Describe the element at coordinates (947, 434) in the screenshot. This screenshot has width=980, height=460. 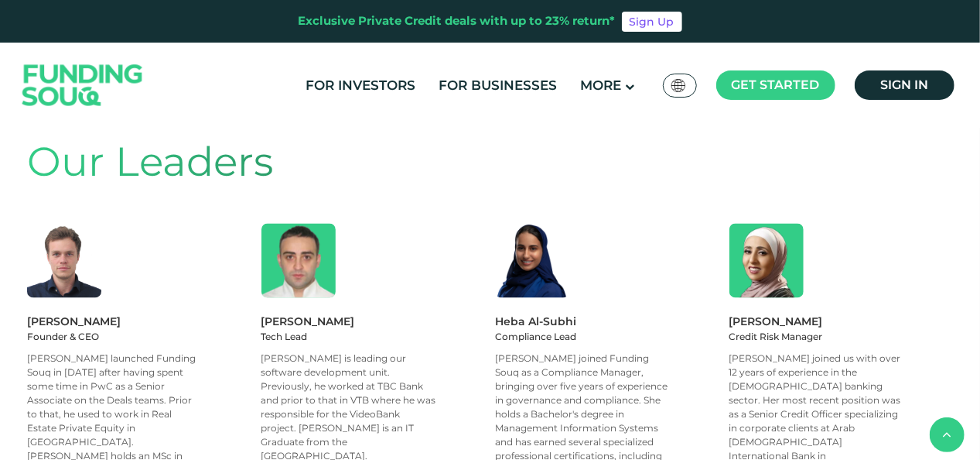
I see `button: back` at that location.